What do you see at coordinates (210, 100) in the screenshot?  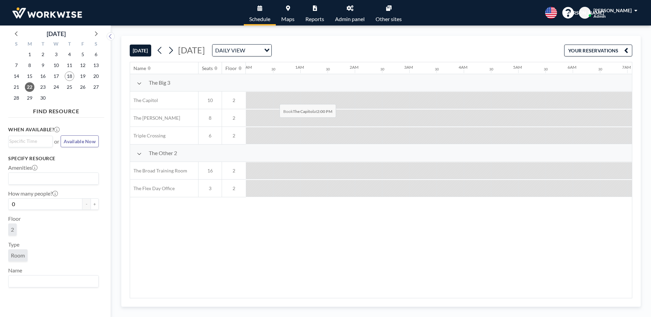 I see `span: 10` at bounding box center [210, 100].